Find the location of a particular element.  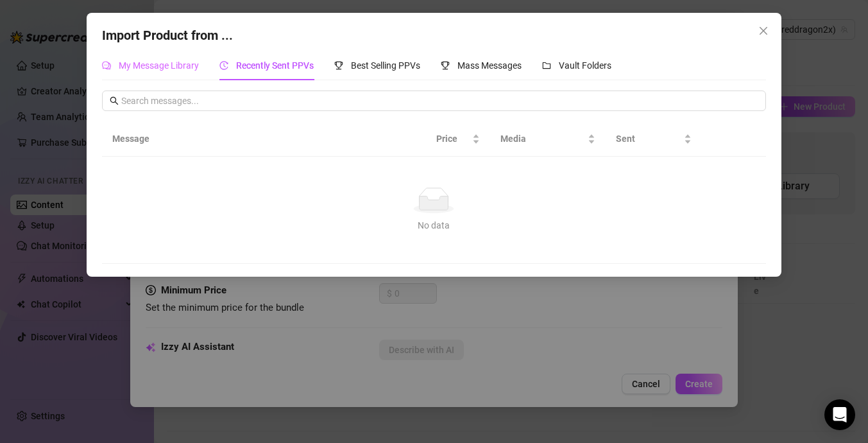

span: Mass Messages is located at coordinates (489, 66).